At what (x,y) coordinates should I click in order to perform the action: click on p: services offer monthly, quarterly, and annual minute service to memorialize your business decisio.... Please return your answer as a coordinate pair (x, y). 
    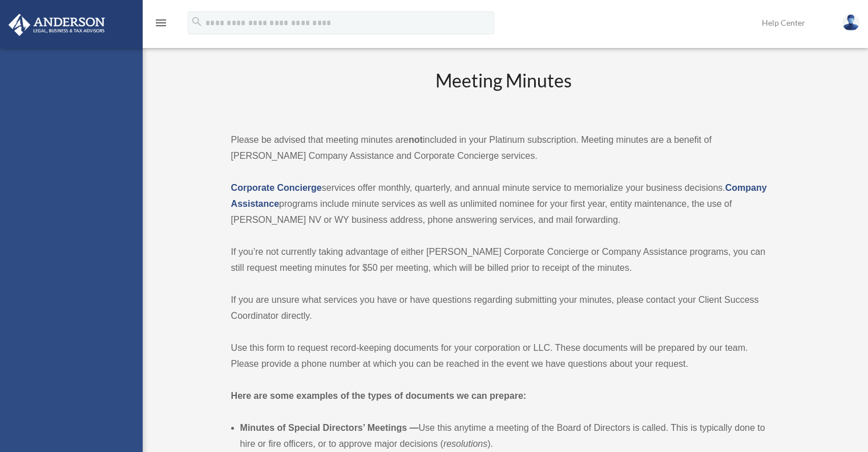
    Looking at the image, I should click on (504, 204).